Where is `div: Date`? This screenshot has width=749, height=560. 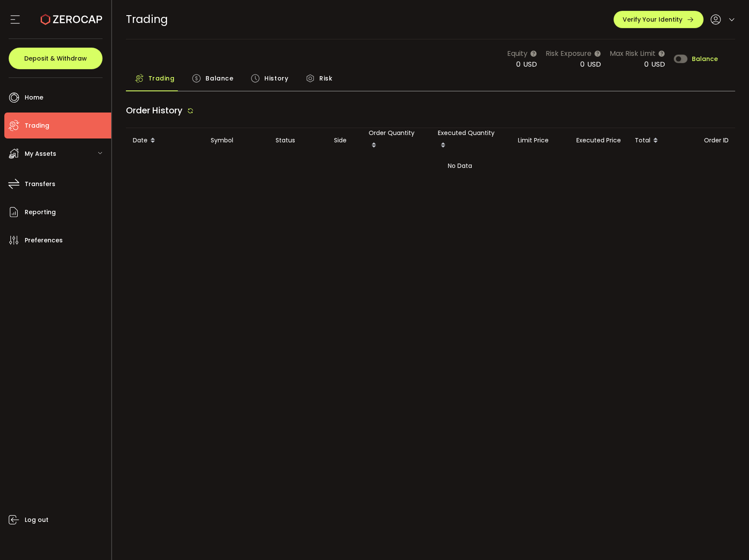
div: Date is located at coordinates (165, 141).